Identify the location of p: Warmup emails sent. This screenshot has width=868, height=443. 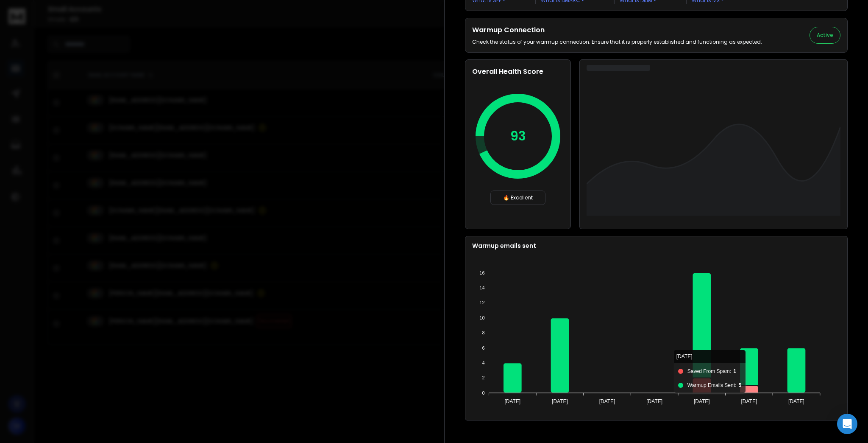
(656, 246).